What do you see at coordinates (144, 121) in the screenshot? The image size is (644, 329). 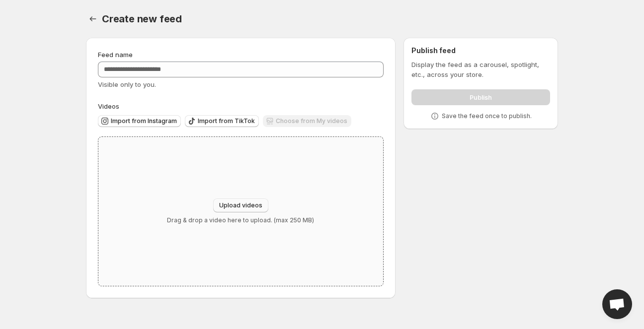 I see `span: Import from Instagram` at bounding box center [144, 121].